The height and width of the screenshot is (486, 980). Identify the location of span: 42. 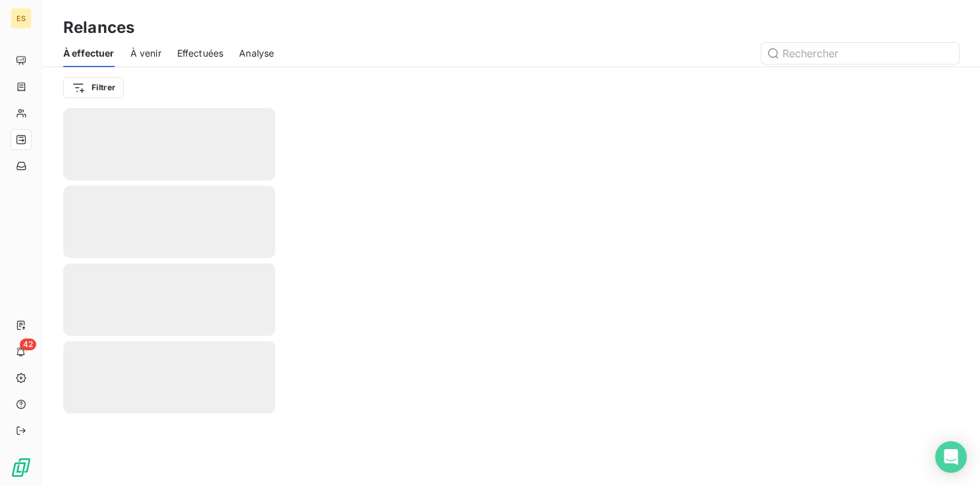
(28, 345).